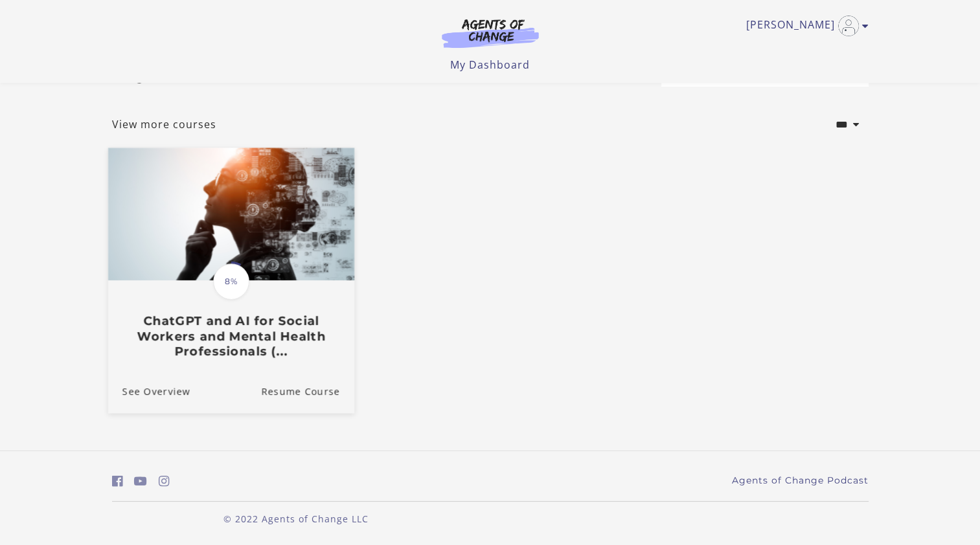 The image size is (980, 545). What do you see at coordinates (231, 282) in the screenshot?
I see `span: 8%` at bounding box center [231, 282].